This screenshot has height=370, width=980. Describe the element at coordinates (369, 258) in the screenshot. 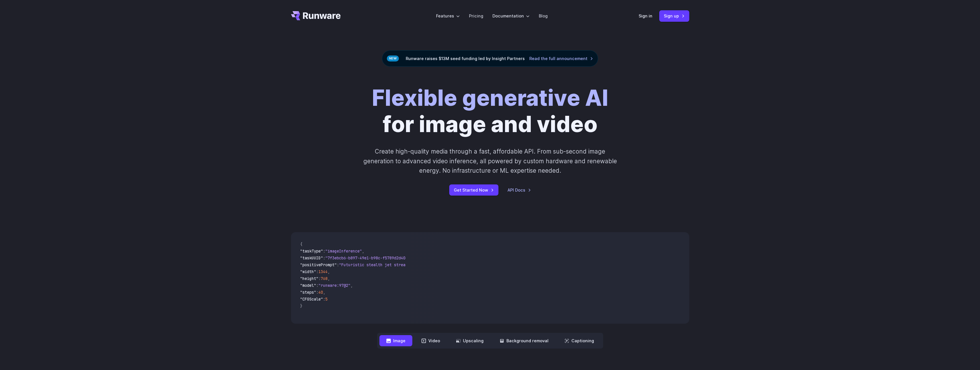

I see `span: "7f3ebcb6-b897-49e1-b98c-f5789d2d40d7"` at that location.